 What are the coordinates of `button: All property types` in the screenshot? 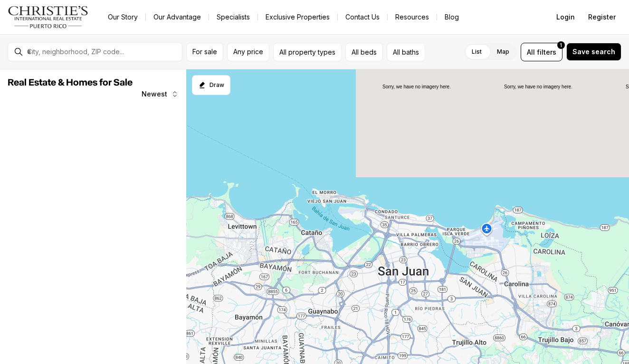 It's located at (308, 52).